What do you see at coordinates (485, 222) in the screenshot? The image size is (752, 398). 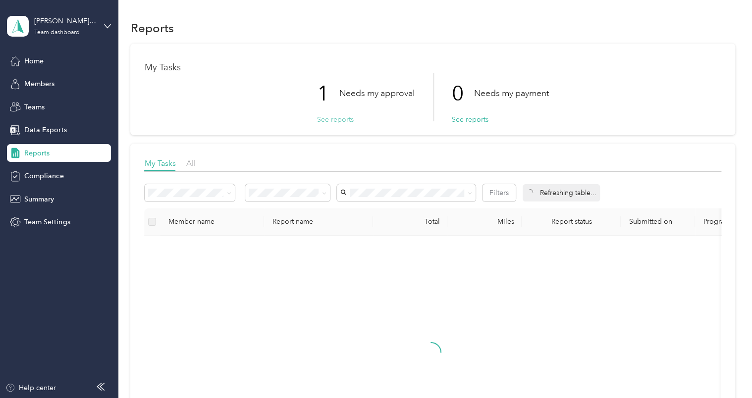 I see `div: Miles` at bounding box center [485, 222].